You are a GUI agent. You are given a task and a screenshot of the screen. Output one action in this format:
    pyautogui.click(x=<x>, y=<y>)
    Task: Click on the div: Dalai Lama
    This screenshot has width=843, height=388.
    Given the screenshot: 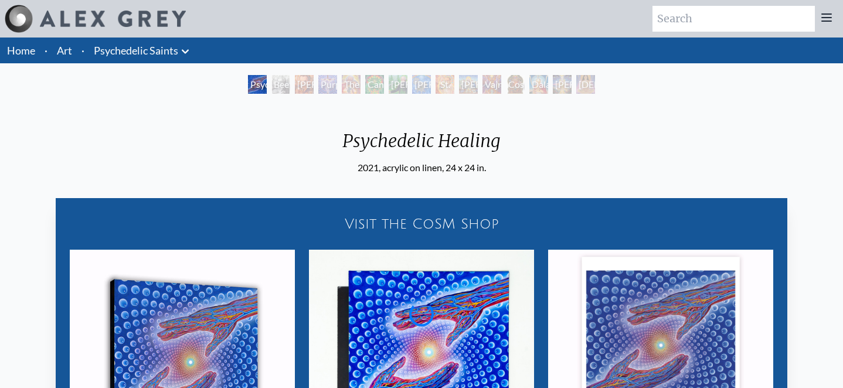 What is the action you would take?
    pyautogui.click(x=539, y=84)
    